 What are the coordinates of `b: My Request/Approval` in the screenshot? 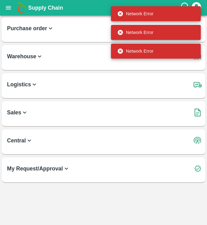 It's located at (38, 169).